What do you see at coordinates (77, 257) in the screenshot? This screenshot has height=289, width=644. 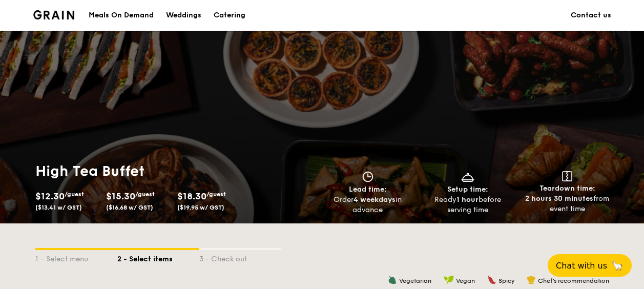 I see `div: 1 - Select menu` at bounding box center [77, 257].